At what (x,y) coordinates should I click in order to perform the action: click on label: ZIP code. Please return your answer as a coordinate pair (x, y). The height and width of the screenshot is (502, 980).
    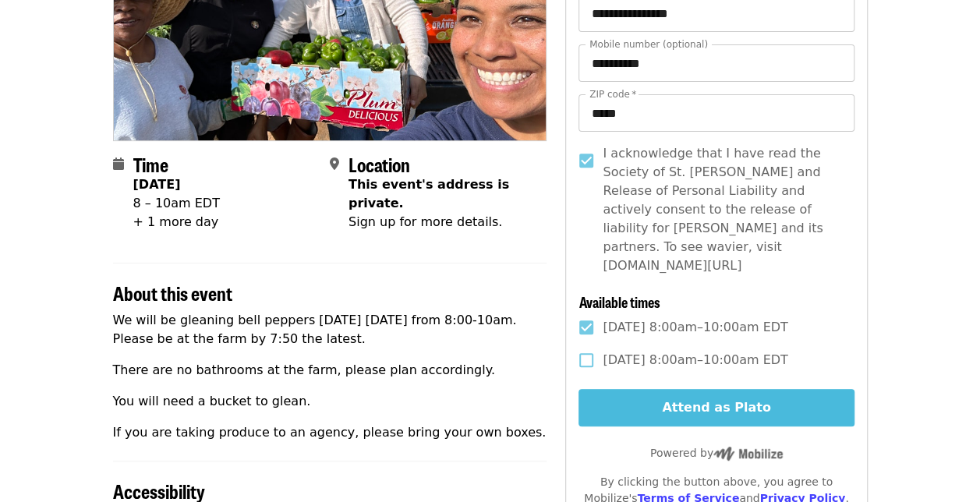
    Looking at the image, I should click on (613, 94).